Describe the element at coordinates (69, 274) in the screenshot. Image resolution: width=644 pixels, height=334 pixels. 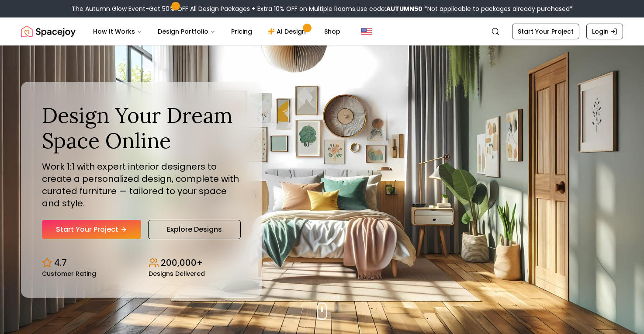
I see `small: Customer Rating` at that location.